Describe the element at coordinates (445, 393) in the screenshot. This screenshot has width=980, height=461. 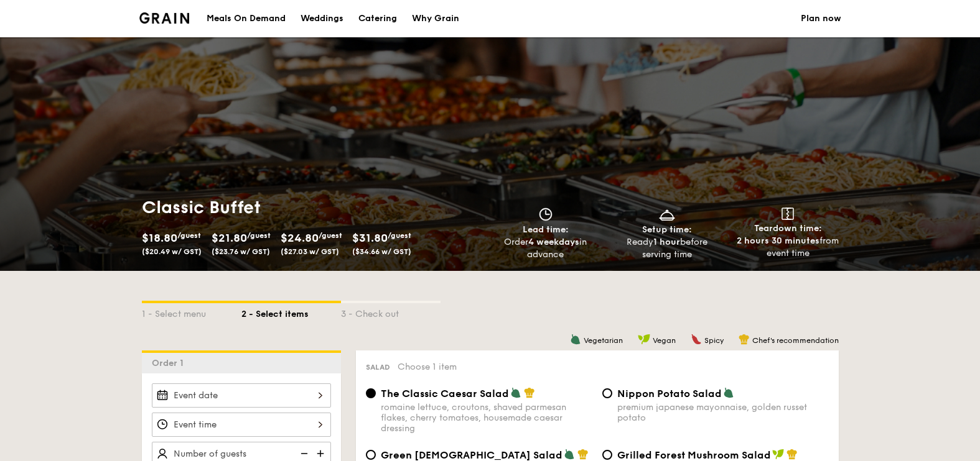
I see `span: The Classic Caesar Salad` at that location.